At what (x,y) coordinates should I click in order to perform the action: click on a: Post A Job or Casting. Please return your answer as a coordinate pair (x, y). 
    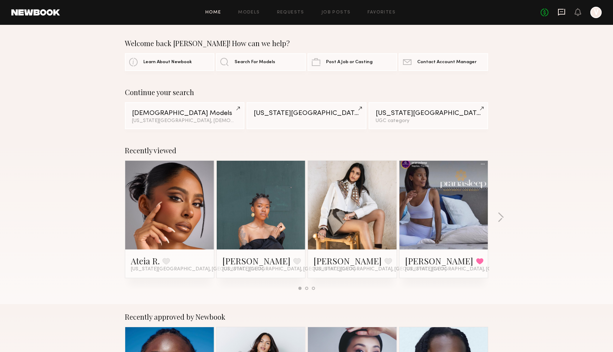
    Looking at the image, I should click on (352, 62).